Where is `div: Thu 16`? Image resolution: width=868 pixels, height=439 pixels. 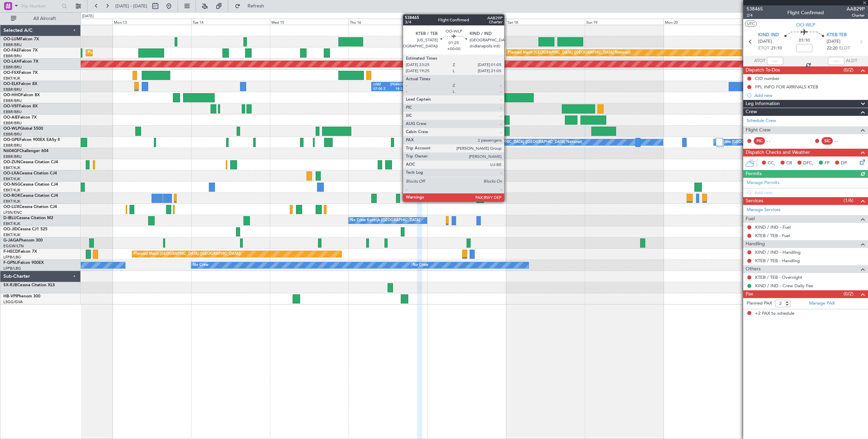
div: Thu 16 is located at coordinates (388, 22).